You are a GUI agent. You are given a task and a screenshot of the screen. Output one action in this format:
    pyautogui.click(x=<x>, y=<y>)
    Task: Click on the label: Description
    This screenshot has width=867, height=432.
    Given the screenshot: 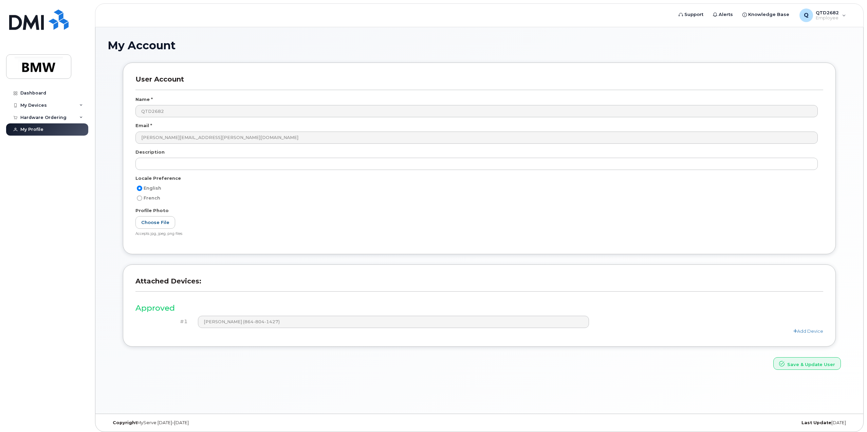 What is the action you would take?
    pyautogui.click(x=150, y=152)
    